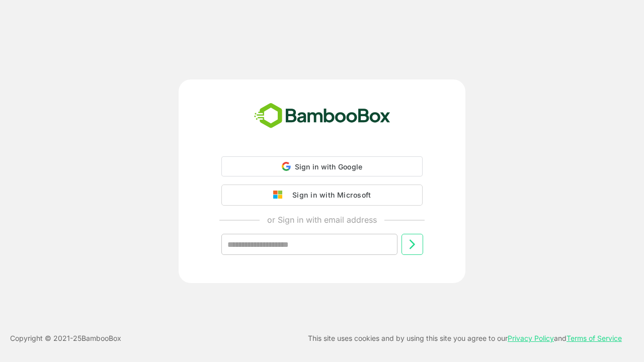 The width and height of the screenshot is (644, 362). What do you see at coordinates (328, 166) in the screenshot?
I see `span: Sign in with Google` at bounding box center [328, 166].